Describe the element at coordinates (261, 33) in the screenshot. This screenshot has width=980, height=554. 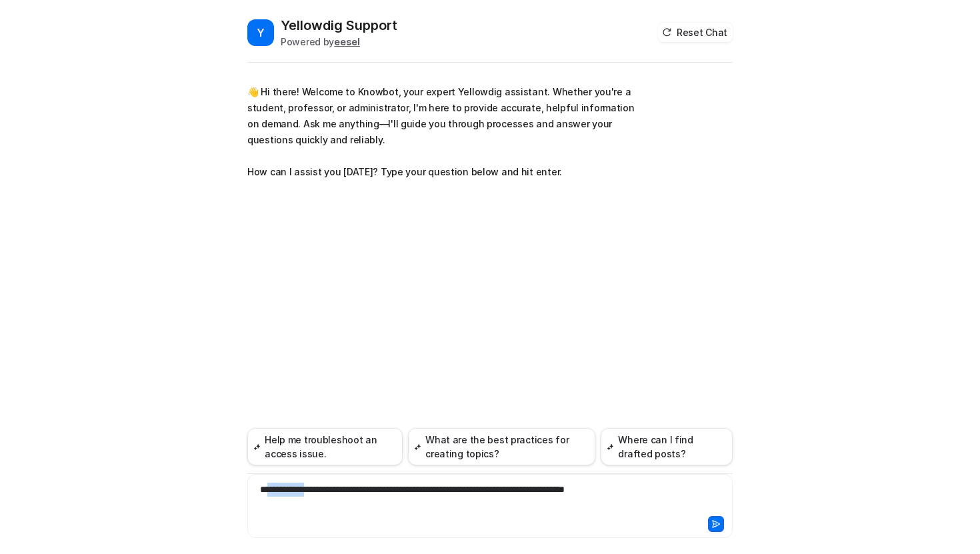
I see `span: Y` at that location.